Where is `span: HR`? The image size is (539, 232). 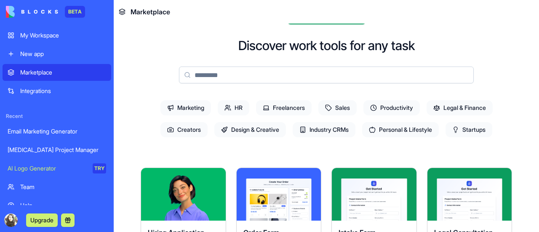
span: HR is located at coordinates (233, 108).